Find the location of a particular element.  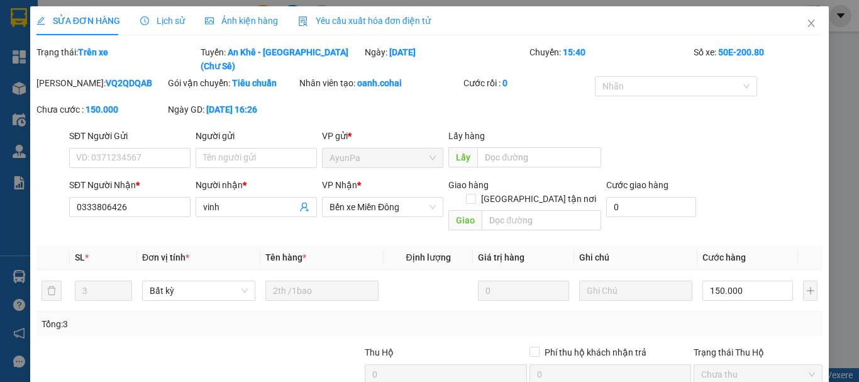

div: Ngày: is located at coordinates (445, 59).